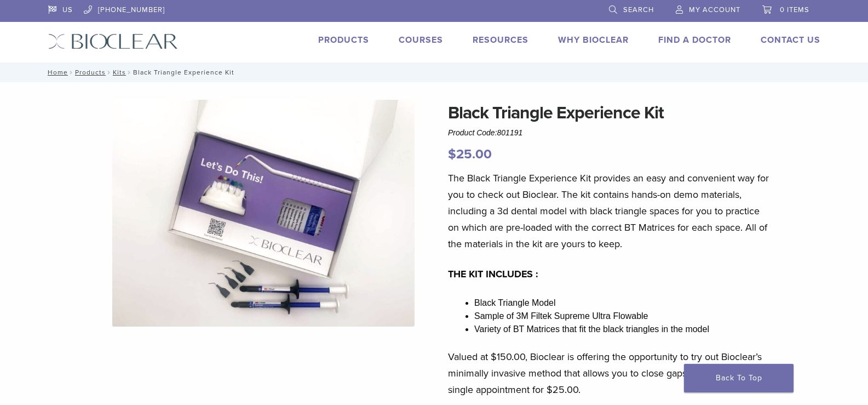 Image resolution: width=868 pixels, height=405 pixels. I want to click on a: Courses, so click(420, 40).